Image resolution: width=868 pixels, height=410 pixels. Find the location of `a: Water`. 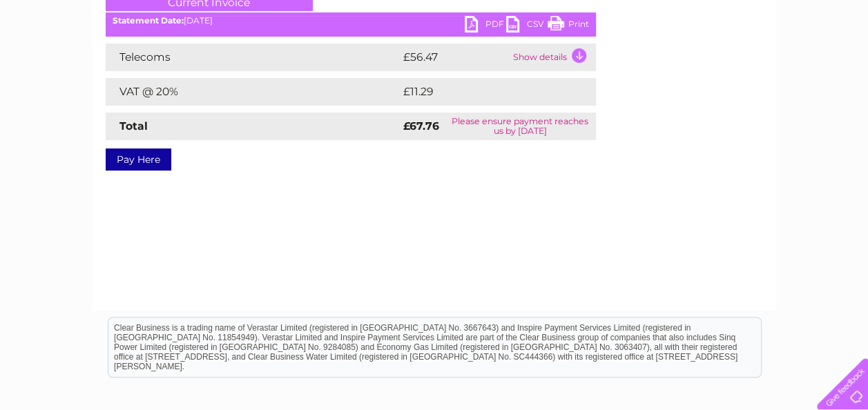

a: Water is located at coordinates (638, 63).